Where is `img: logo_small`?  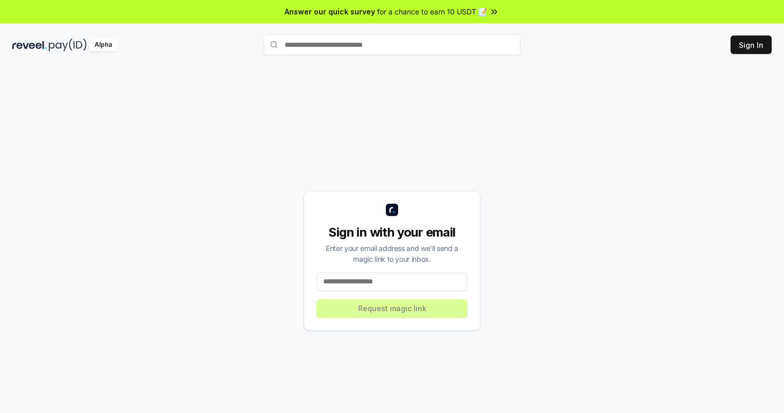 img: logo_small is located at coordinates (392, 210).